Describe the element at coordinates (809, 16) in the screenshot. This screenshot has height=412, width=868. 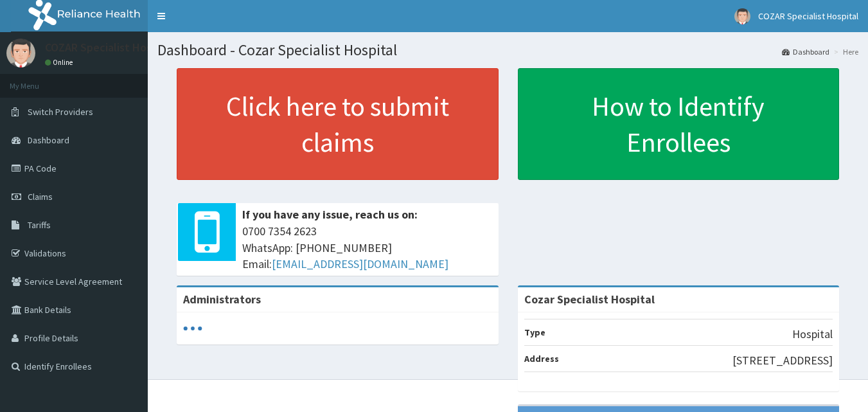
I see `span: COZAR Specialist Hospital` at that location.